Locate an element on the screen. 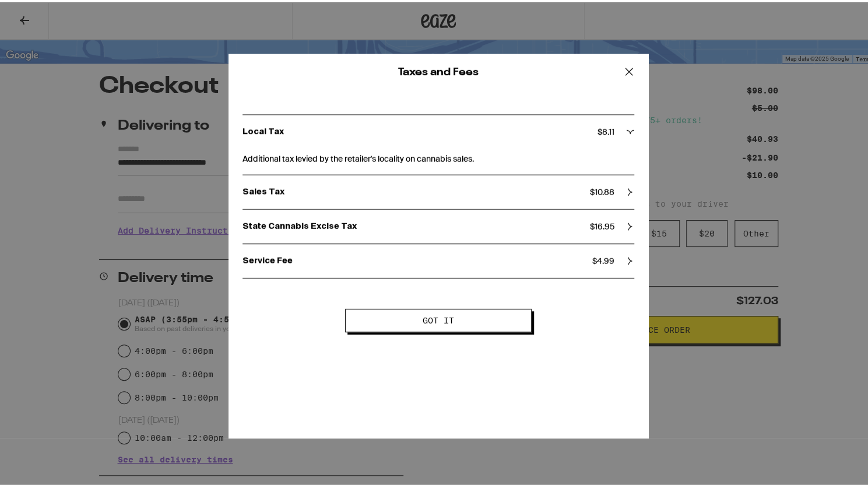 The width and height of the screenshot is (868, 487). p: Service Fee is located at coordinates (418, 259).